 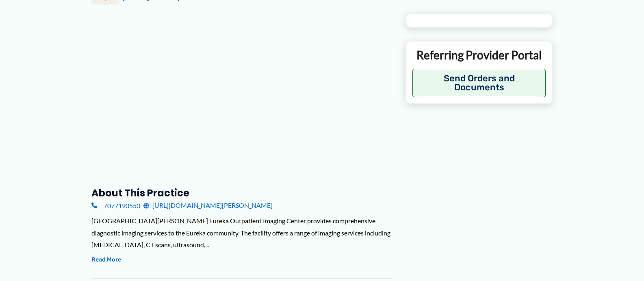 What do you see at coordinates (116, 205) in the screenshot?
I see `a: 7077190550` at bounding box center [116, 205].